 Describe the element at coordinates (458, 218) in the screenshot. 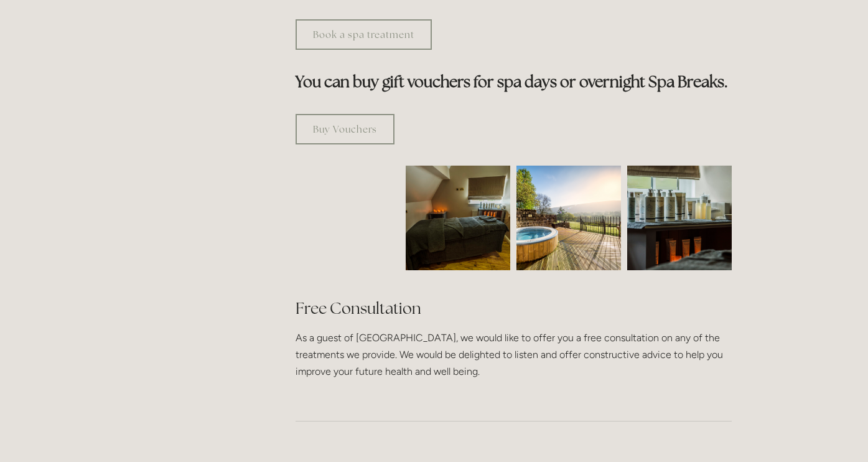

I see `img: Spa room, Losehill House Hotel and Spa` at that location.